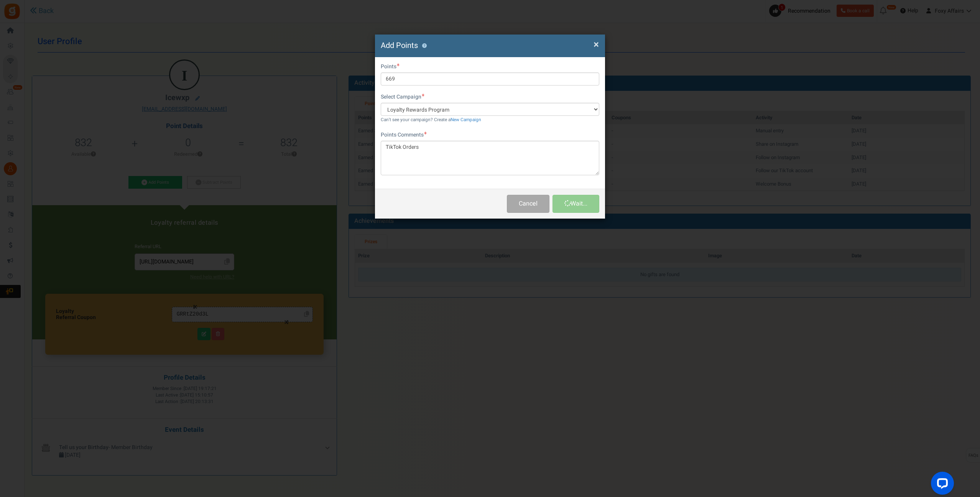  What do you see at coordinates (18, 14) in the screenshot?
I see `button: Open LiveChat chat widget` at bounding box center [18, 14].